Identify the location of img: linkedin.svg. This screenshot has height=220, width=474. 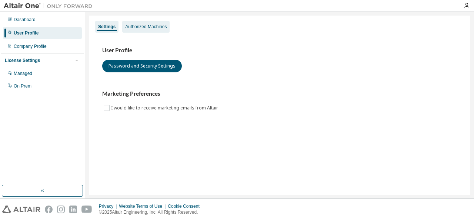
(73, 209).